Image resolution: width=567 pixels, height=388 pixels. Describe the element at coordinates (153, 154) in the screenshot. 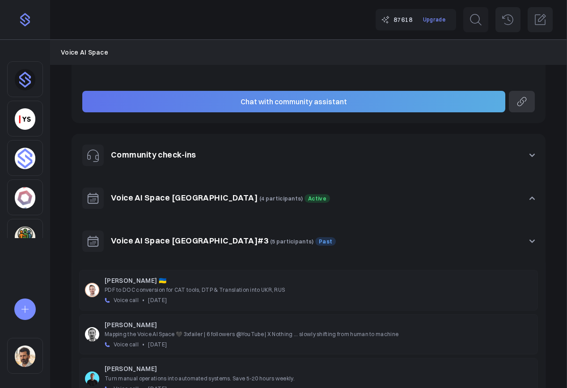

I see `a: Community check-ins` at that location.